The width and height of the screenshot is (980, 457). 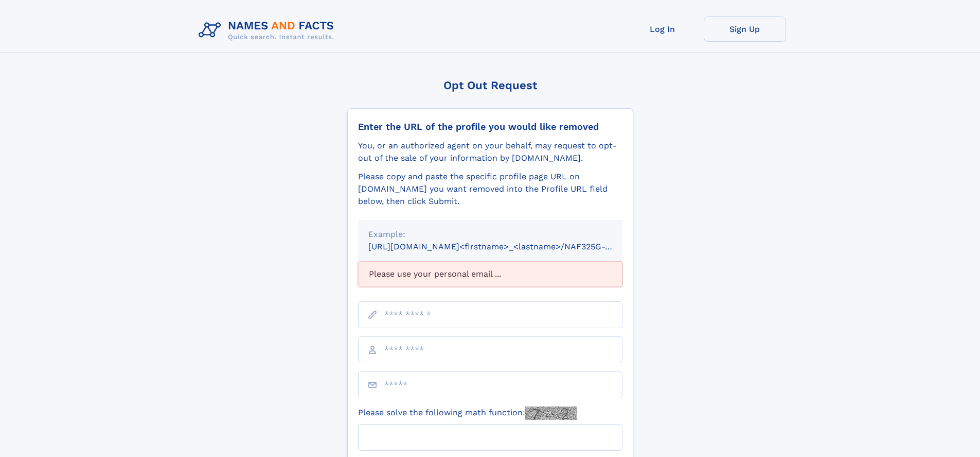 What do you see at coordinates (490, 127) in the screenshot?
I see `div: Enter the URL of the profile you would like removed` at bounding box center [490, 127].